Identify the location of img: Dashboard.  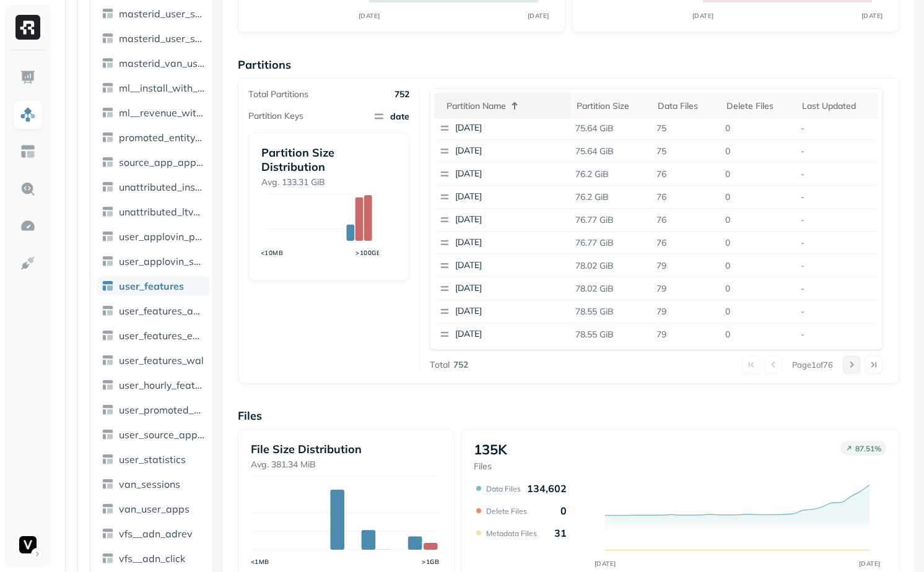
(28, 77).